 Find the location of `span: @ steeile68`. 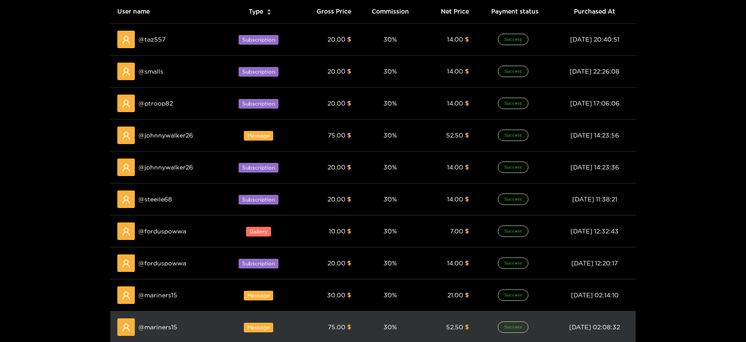

span: @ steeile68 is located at coordinates (155, 199).